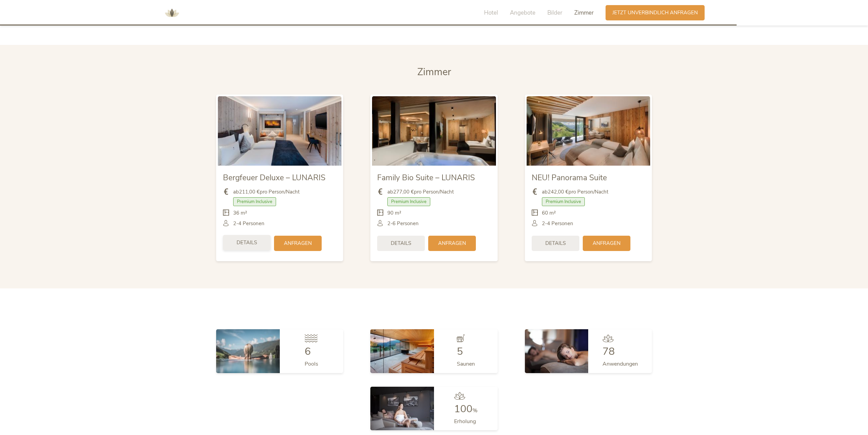  What do you see at coordinates (394, 213) in the screenshot?
I see `span: 90 m²` at bounding box center [394, 213].